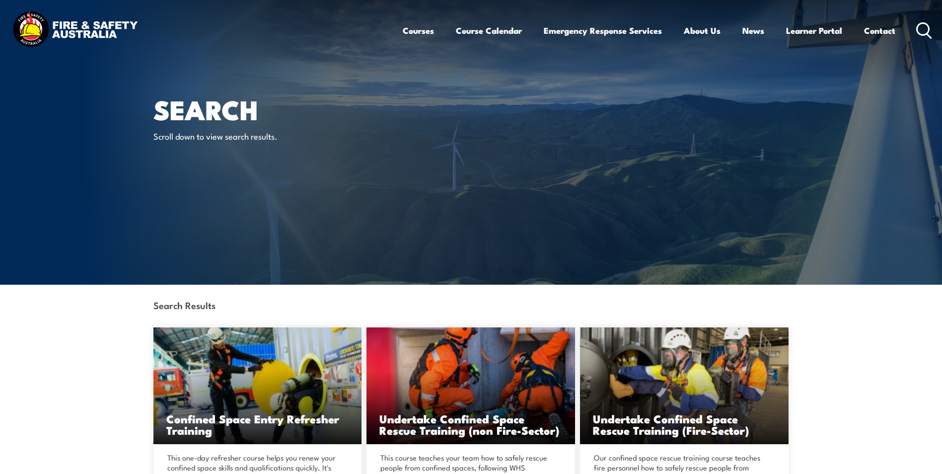  What do you see at coordinates (258, 385) in the screenshot?
I see `img: Confined Space Entry Training` at bounding box center [258, 385].